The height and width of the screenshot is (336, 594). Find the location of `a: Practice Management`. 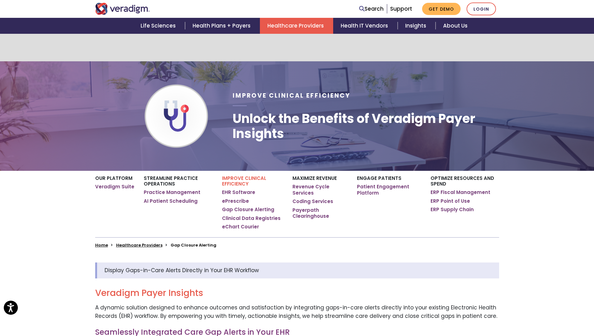

a: Practice Management is located at coordinates (172, 192).